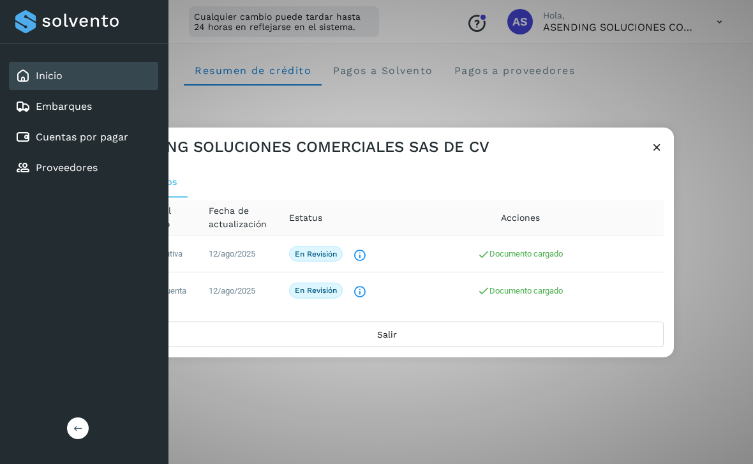 Image resolution: width=753 pixels, height=464 pixels. What do you see at coordinates (84, 137) in the screenshot?
I see `div: Cuentas por pagar` at bounding box center [84, 137].